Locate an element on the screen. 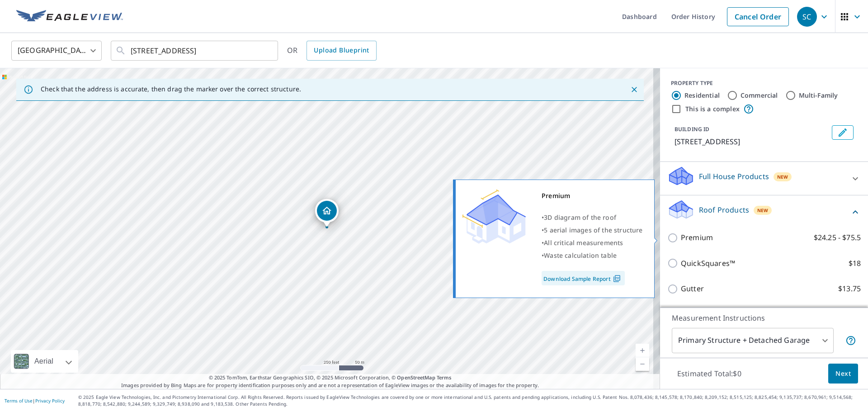 The image size is (868, 412). label: This is a complex is located at coordinates (713, 109).